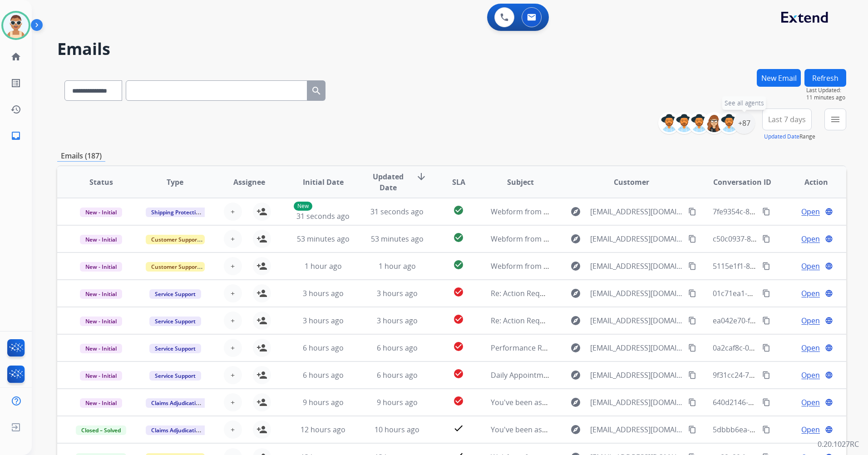  I want to click on div: +87, so click(744, 123).